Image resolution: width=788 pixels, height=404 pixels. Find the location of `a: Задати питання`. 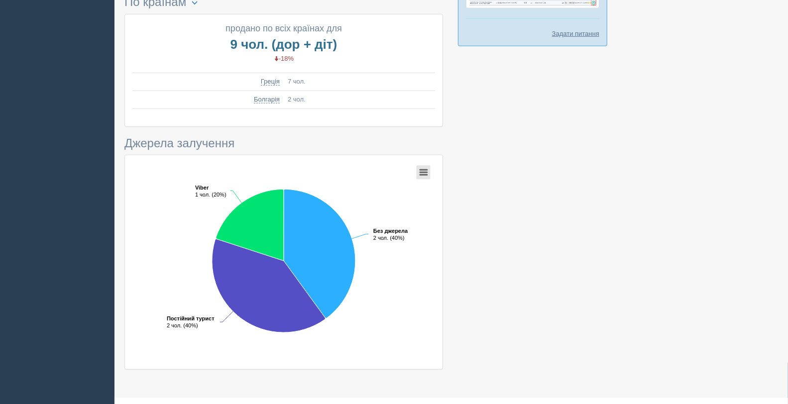

a: Задати питання is located at coordinates (576, 33).